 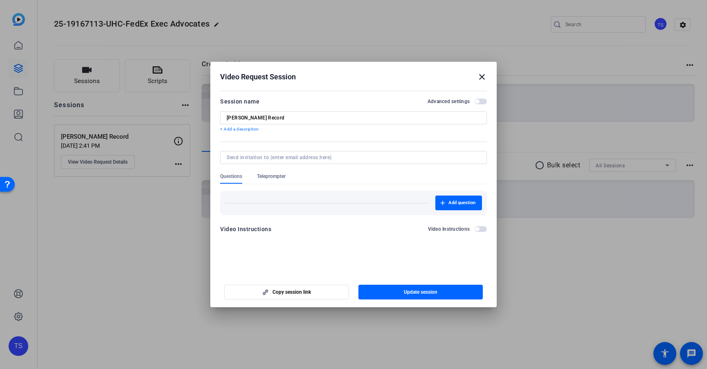 I want to click on div: Session name, so click(x=240, y=101).